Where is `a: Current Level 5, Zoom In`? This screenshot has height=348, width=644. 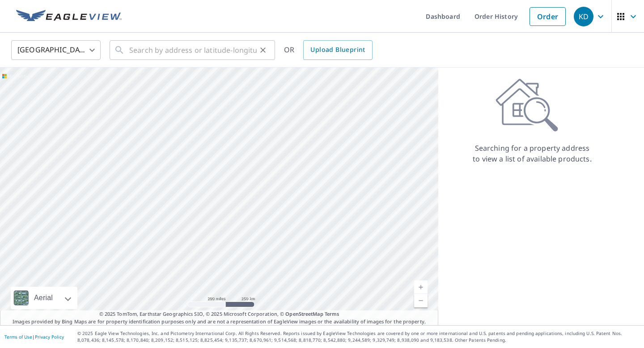
a: Current Level 5, Zoom In is located at coordinates (421, 287).